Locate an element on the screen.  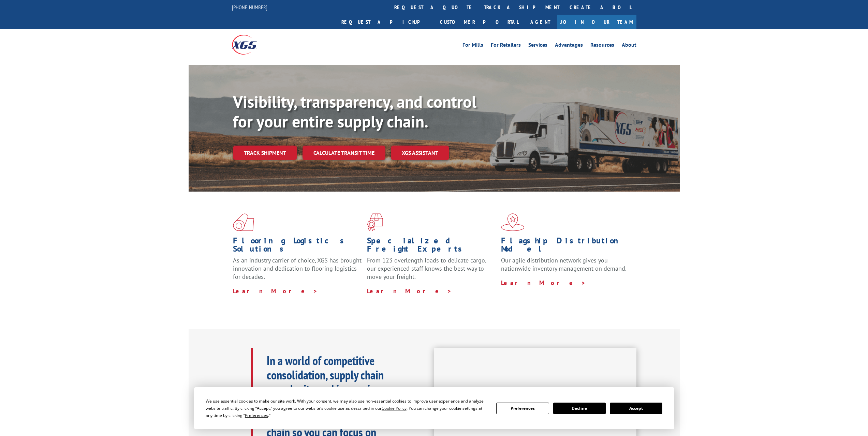
span: As an industry carrier of choice, XGS has brought innovation and dedication to flooring logistics... is located at coordinates (298, 269).